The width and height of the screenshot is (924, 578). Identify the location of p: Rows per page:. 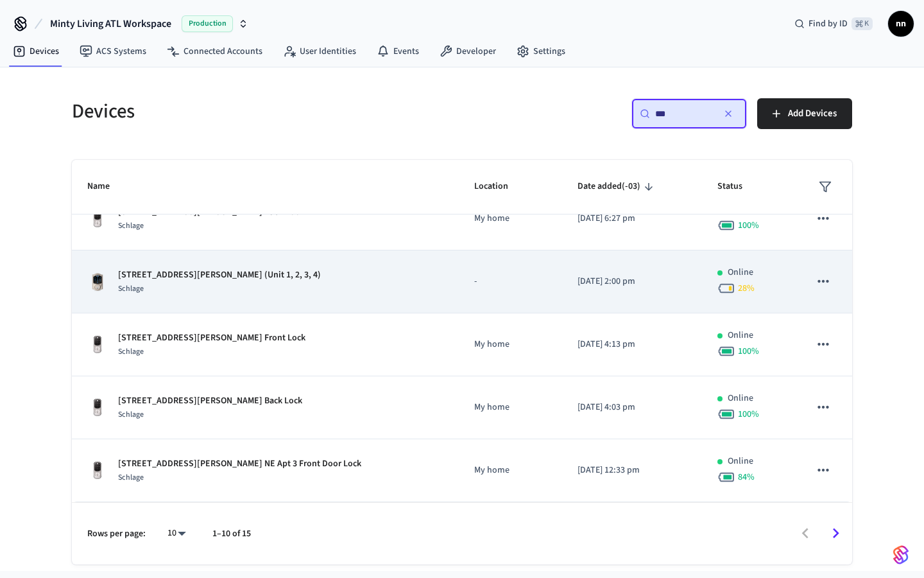
(116, 533).